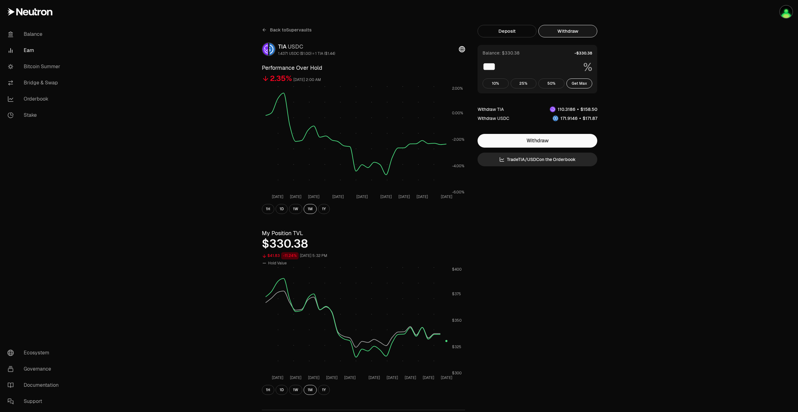 The height and width of the screenshot is (412, 798). Describe the element at coordinates (458, 140) in the screenshot. I see `tspan: -2.00%` at that location.